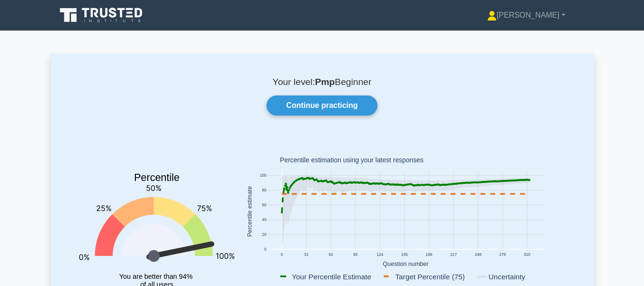  Describe the element at coordinates (429, 254) in the screenshot. I see `text: 186` at that location.